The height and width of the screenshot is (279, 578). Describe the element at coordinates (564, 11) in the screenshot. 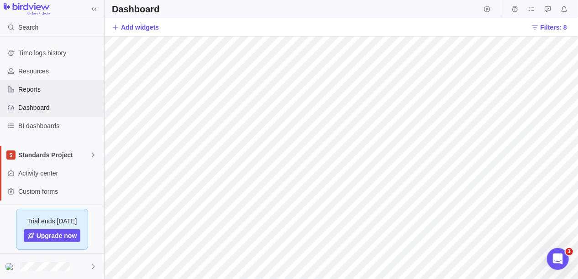

I see `a: Notifications` at that location.